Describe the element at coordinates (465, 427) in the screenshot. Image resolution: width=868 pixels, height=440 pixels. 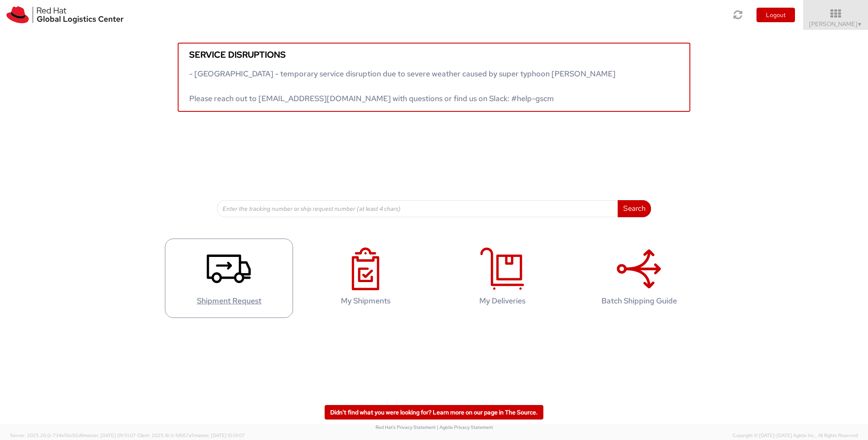
I see `a: | Agistix Privacy Statement` at that location.